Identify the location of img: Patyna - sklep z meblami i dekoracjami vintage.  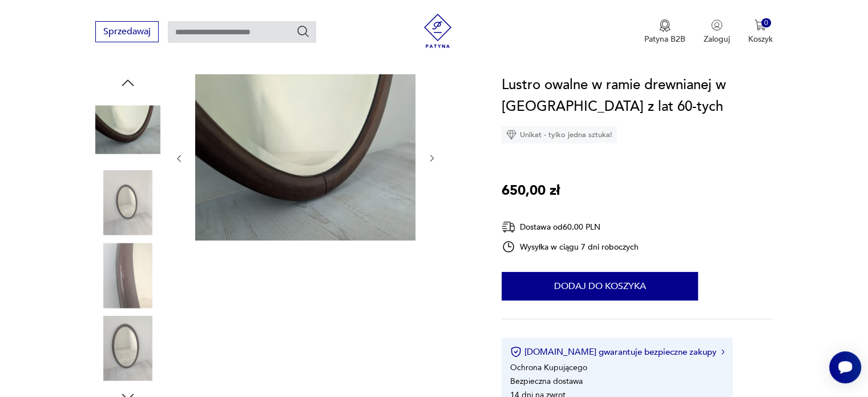
(438, 31).